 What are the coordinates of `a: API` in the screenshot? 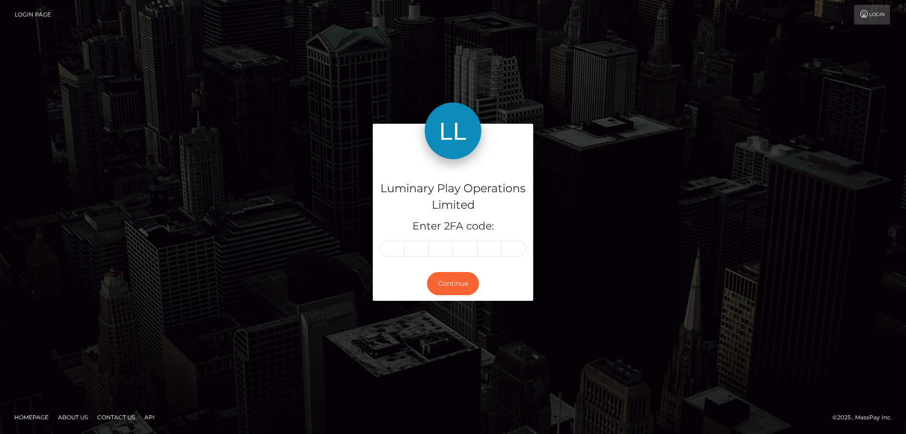 It's located at (150, 417).